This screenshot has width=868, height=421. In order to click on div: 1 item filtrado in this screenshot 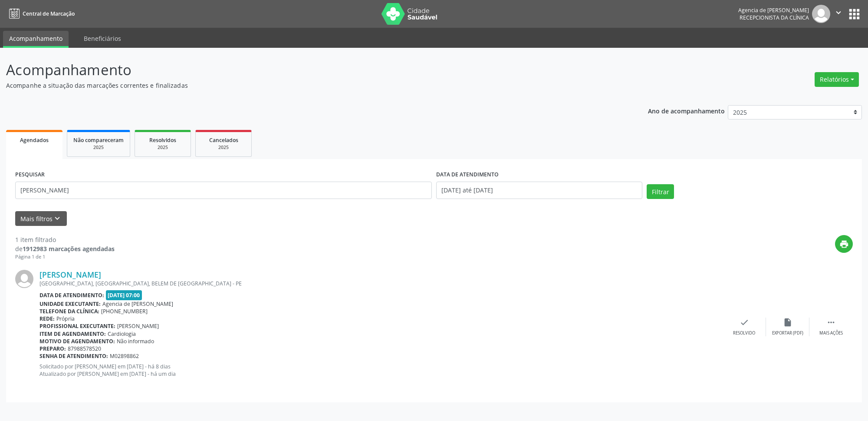, I will do `click(64, 240)`.